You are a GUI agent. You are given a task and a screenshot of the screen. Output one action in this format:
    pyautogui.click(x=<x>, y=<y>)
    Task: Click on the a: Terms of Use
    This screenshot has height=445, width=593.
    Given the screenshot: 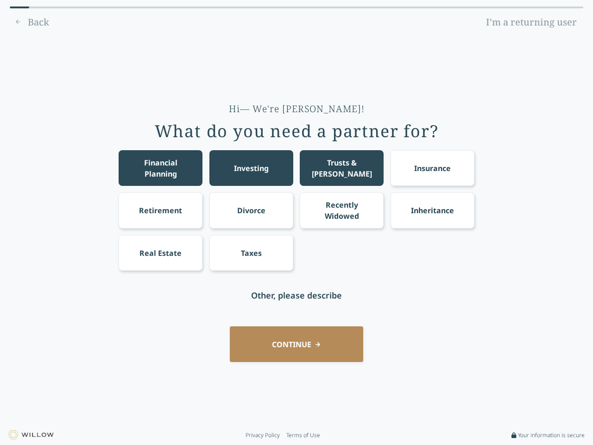 What is the action you would take?
    pyautogui.click(x=303, y=435)
    